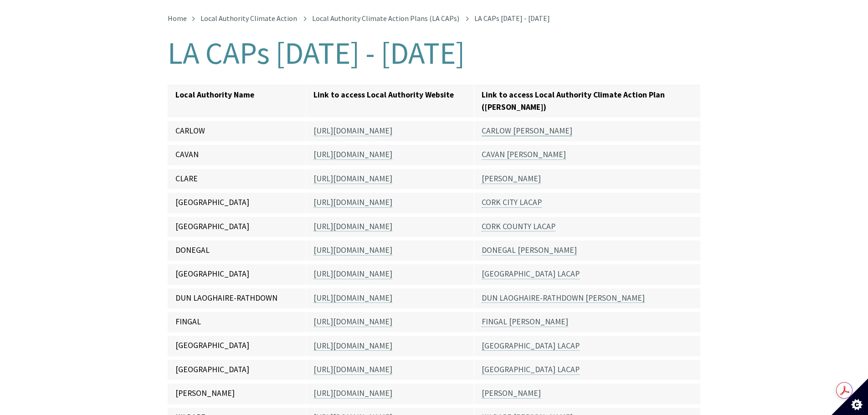 This screenshot has width=868, height=415. What do you see at coordinates (177, 18) in the screenshot?
I see `a: Home` at bounding box center [177, 18].